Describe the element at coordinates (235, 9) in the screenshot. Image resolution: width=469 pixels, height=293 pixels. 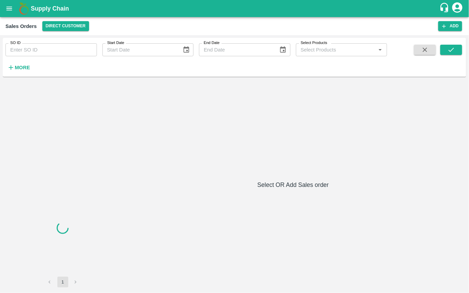
I see `a: Supply Chain` at that location.